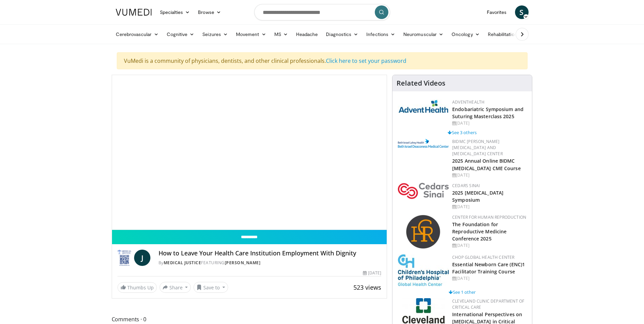  What do you see at coordinates (468, 102) in the screenshot?
I see `a: AdventHealth` at bounding box center [468, 102].